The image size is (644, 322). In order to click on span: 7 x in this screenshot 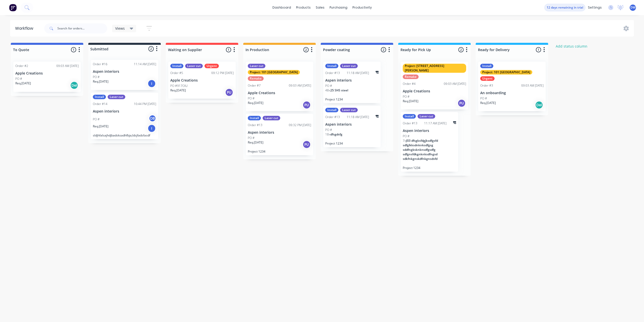, I will do `click(404, 140)`.